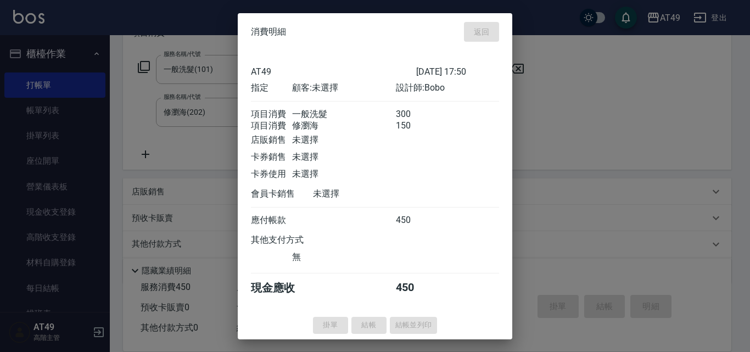 The width and height of the screenshot is (750, 352). What do you see at coordinates (292, 240) in the screenshot?
I see `div: 其他支付方式` at bounding box center [292, 240].